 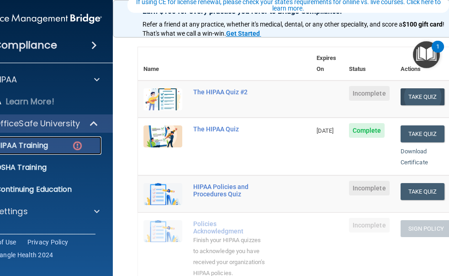 What do you see at coordinates (367, 130) in the screenshot?
I see `span: Complete` at bounding box center [367, 130].